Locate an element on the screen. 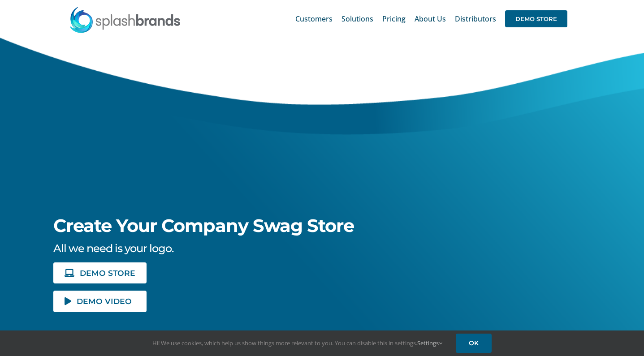 The width and height of the screenshot is (644, 356). span: All we need is your logo. is located at coordinates (113, 248).